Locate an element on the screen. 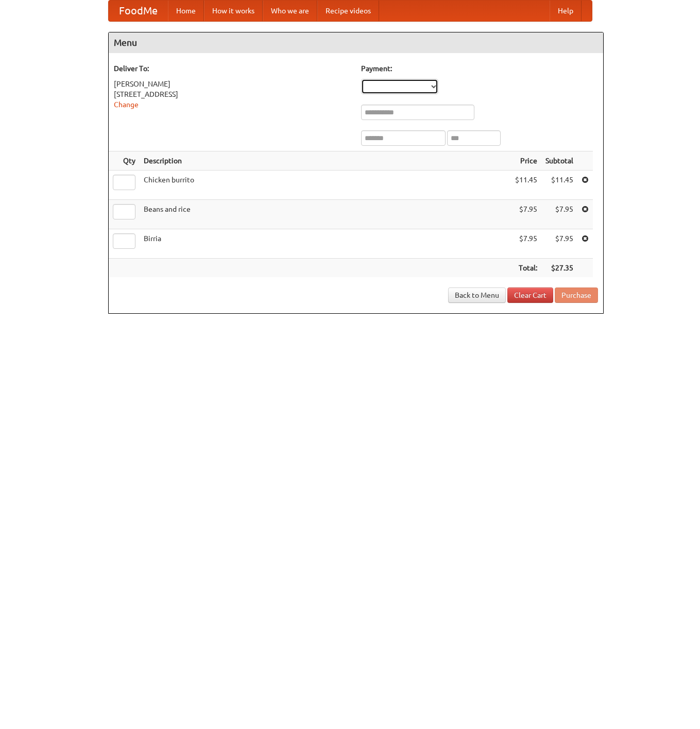 The image size is (700, 729). a: FoodMe is located at coordinates (139, 10).